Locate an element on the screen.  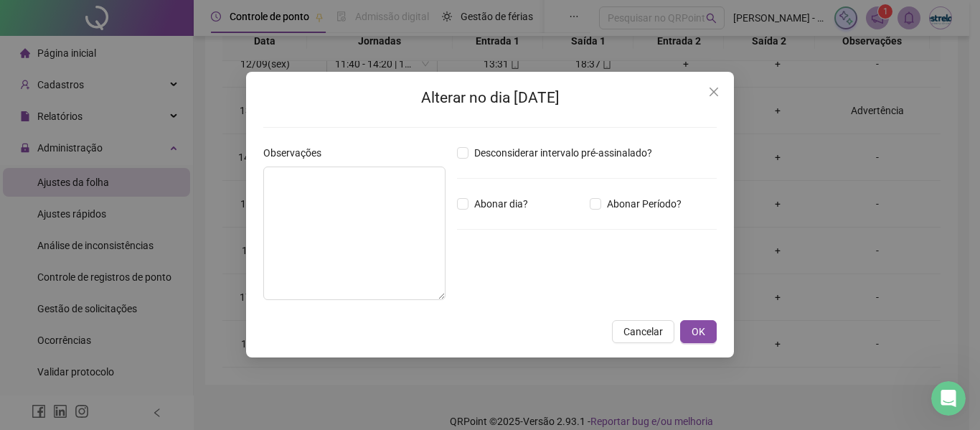
span: Abonar Período? is located at coordinates (644, 204).